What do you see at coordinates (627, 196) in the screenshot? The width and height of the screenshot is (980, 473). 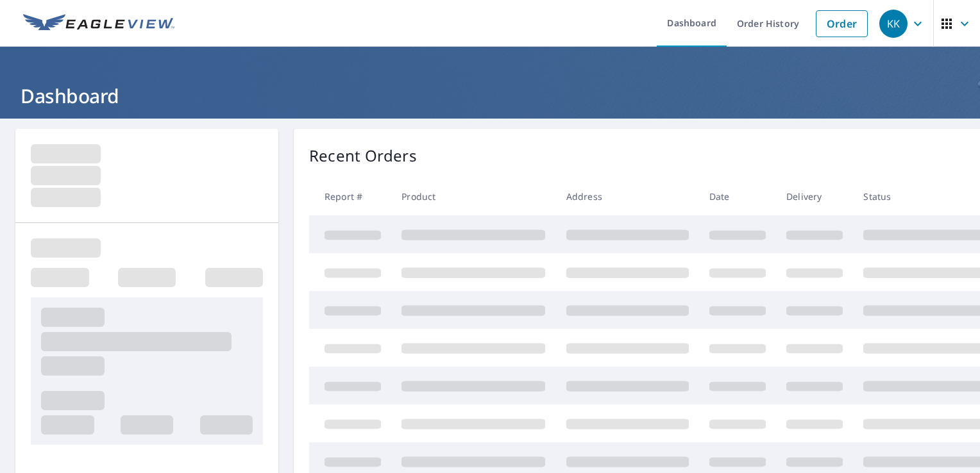 I see `th: Address` at bounding box center [627, 196].